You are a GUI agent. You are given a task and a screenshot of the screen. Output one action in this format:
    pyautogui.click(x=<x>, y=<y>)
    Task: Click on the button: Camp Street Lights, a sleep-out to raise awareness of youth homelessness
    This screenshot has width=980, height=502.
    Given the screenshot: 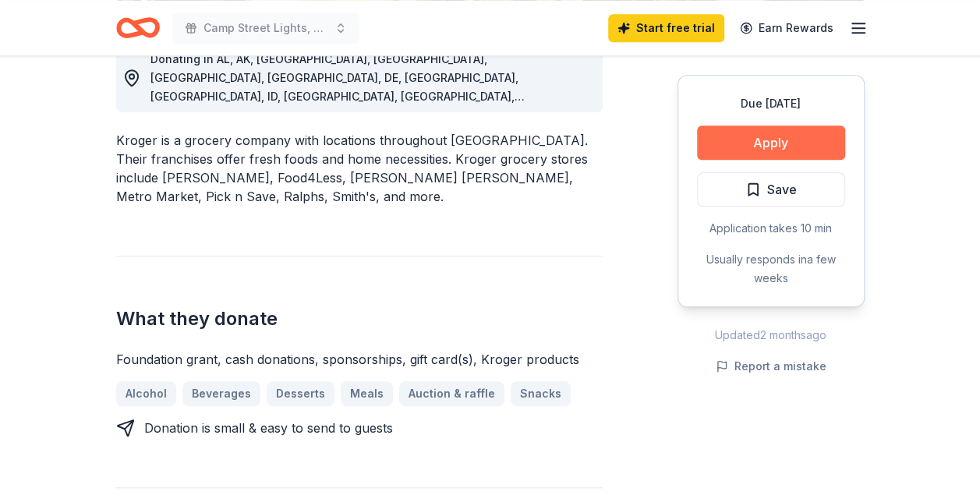 What is the action you would take?
    pyautogui.click(x=266, y=28)
    